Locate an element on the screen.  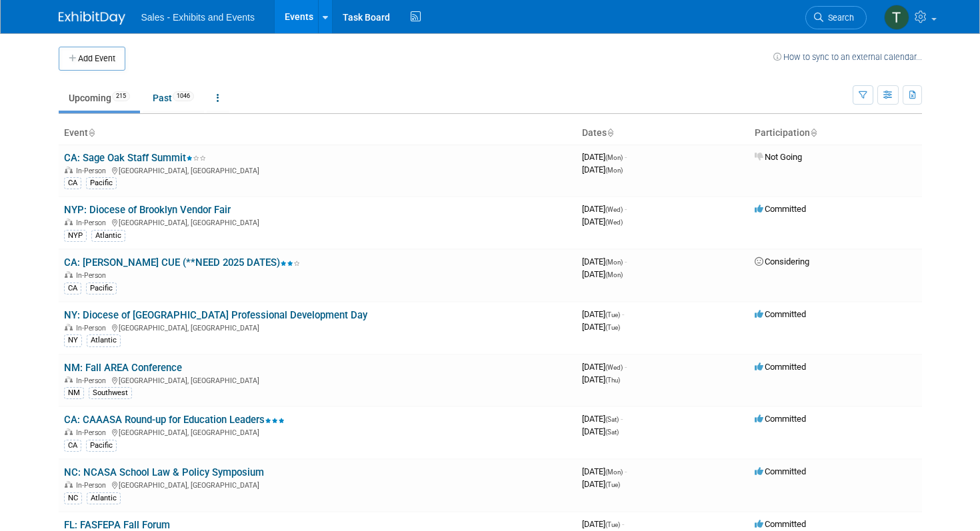
a: NC: NCASA School Law & Policy Symposium is located at coordinates (164, 473).